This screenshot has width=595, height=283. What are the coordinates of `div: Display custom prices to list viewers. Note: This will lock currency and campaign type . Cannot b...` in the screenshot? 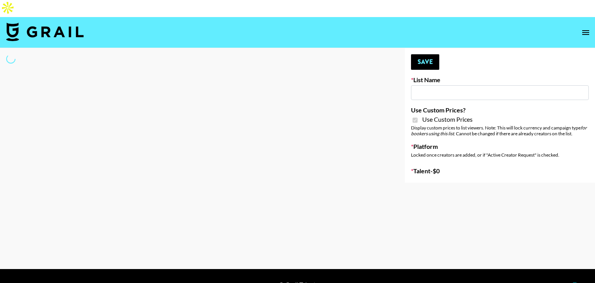 It's located at (500, 131).